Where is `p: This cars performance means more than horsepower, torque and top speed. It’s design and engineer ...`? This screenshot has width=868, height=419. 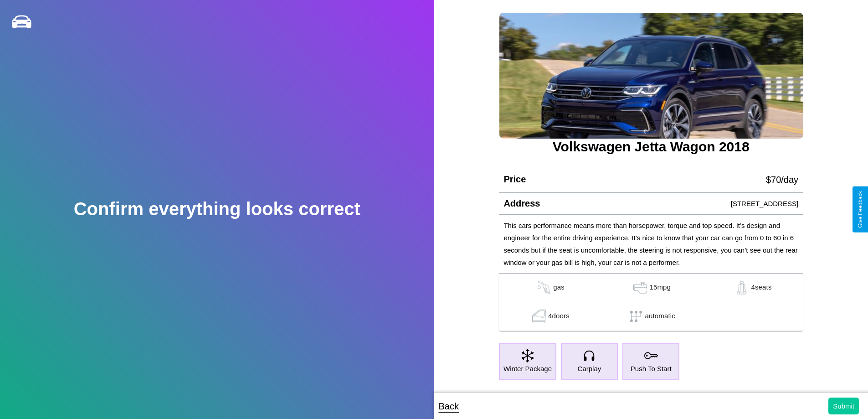 p: This cars performance means more than horsepower, torque and top speed. It’s design and engineer ... is located at coordinates (651, 244).